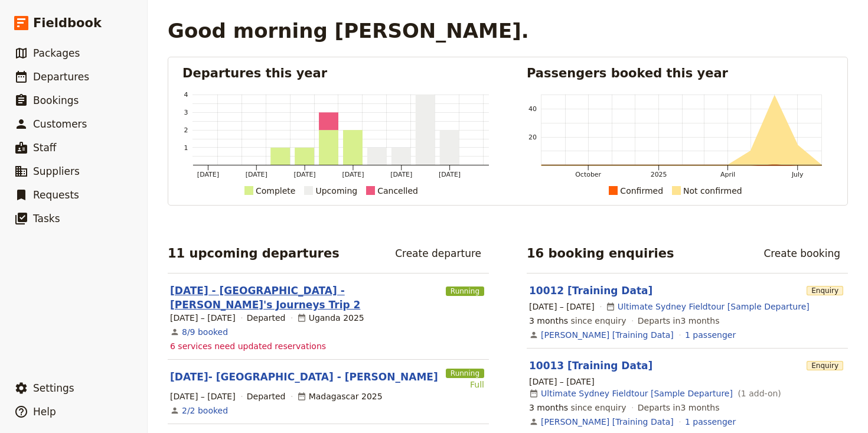 The height and width of the screenshot is (433, 868). Describe the element at coordinates (336, 190) in the screenshot. I see `div: Upcoming` at that location.